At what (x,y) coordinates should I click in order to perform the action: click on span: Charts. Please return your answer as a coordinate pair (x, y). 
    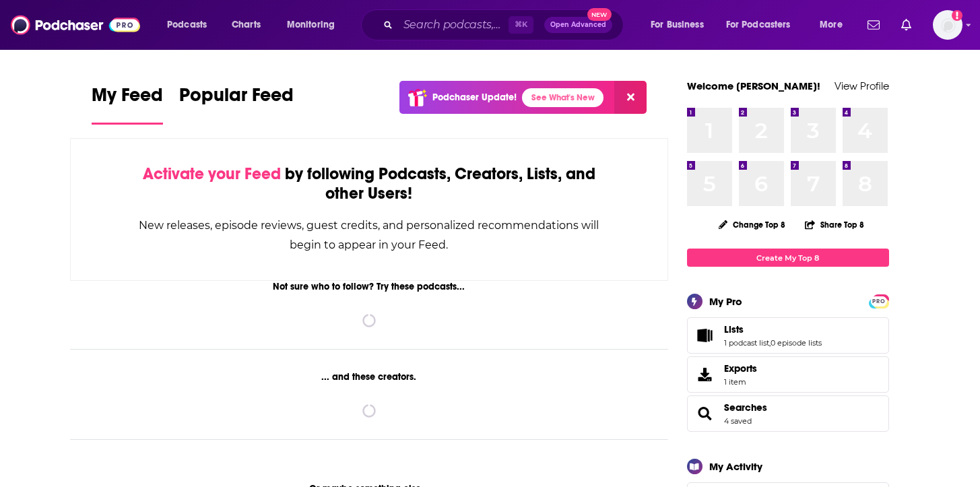
    Looking at the image, I should click on (245, 25).